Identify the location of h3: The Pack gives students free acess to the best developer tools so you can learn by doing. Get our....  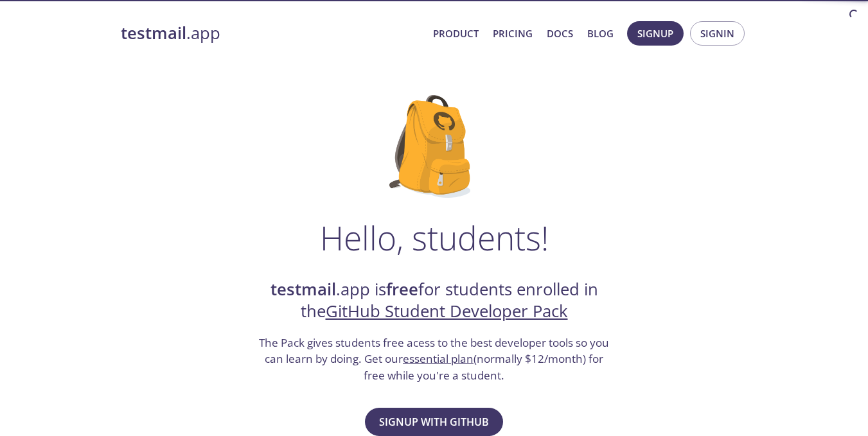
(434, 359).